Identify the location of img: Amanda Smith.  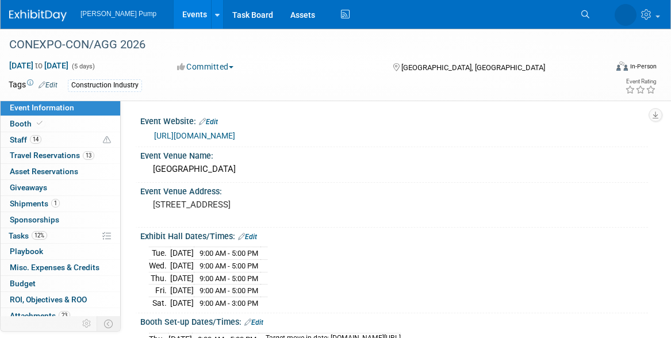
(625, 15).